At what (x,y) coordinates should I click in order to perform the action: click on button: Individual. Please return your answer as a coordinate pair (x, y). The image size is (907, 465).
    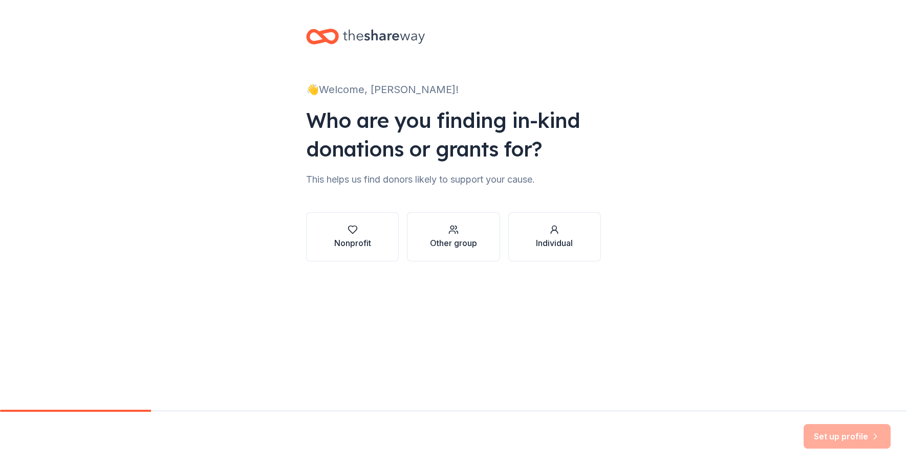
    Looking at the image, I should click on (555, 237).